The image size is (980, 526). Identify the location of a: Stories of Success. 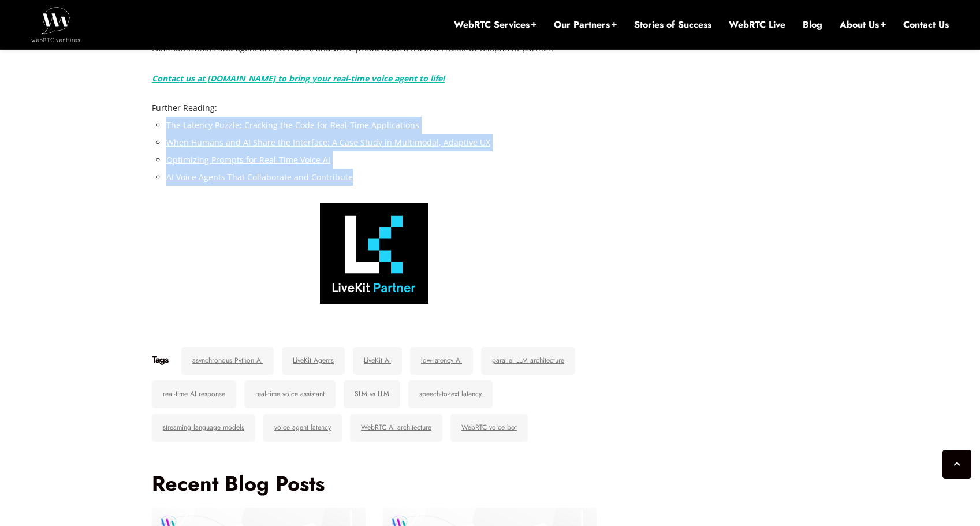
(673, 25).